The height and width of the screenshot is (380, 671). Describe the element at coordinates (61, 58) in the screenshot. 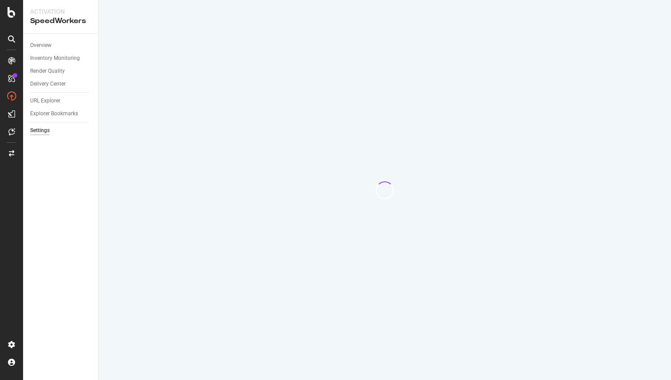

I see `a: Inventory Monitoring` at that location.